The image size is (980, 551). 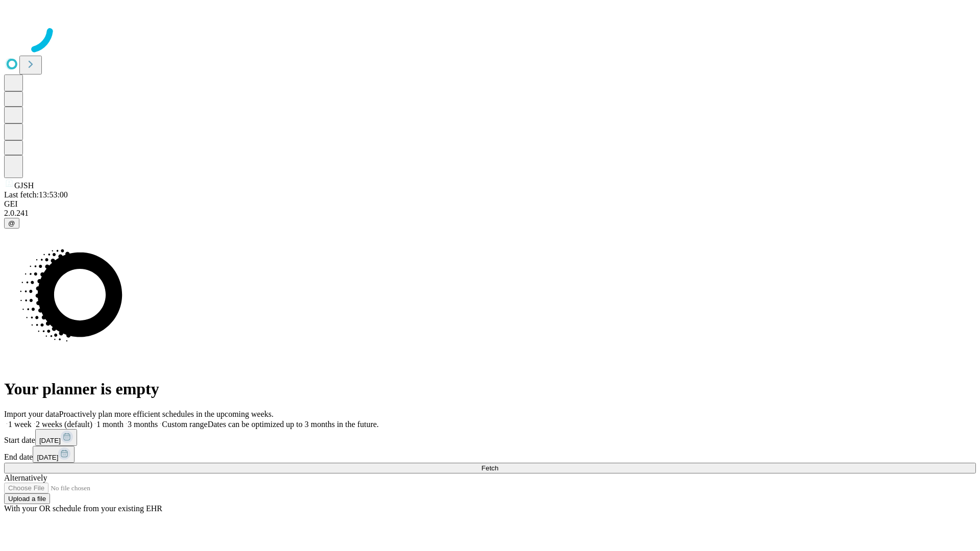 I want to click on span: Proactively plan more efficient schedules in the upcoming weeks., so click(x=166, y=414).